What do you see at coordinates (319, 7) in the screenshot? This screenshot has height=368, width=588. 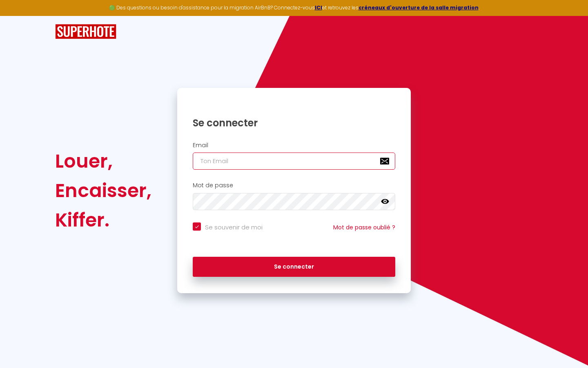 I see `a: ICI` at bounding box center [319, 7].